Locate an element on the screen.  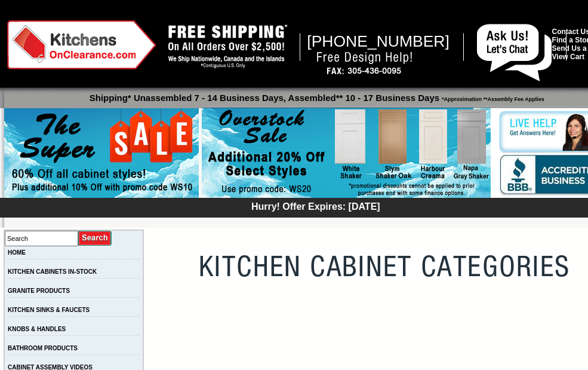
a: KITCHEN CABINETS IN-STOCK is located at coordinates (52, 271).